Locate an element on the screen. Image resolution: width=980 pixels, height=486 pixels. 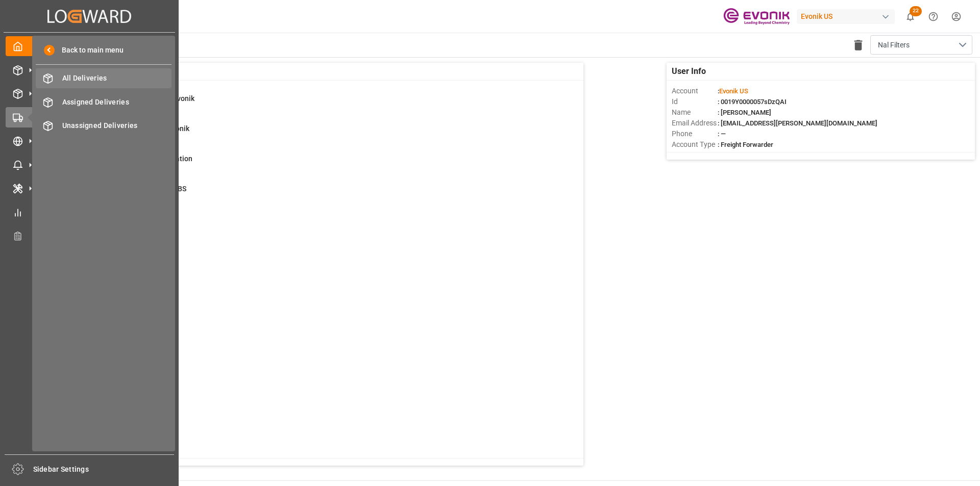
span: : Freight Forwarder is located at coordinates (745, 144).